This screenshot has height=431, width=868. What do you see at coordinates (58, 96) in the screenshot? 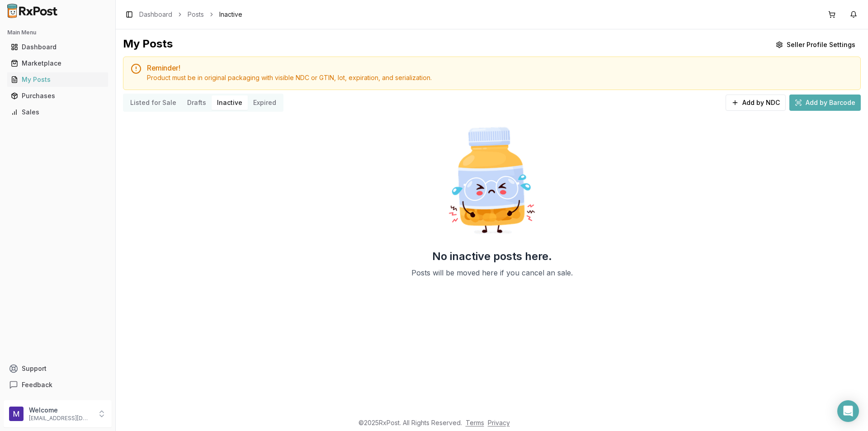
I see `div: Purchases` at bounding box center [58, 96].